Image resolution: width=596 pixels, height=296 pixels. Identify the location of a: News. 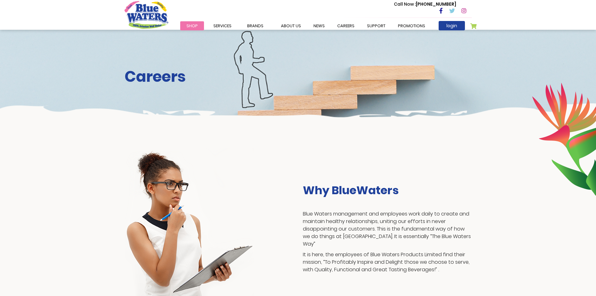
(319, 26).